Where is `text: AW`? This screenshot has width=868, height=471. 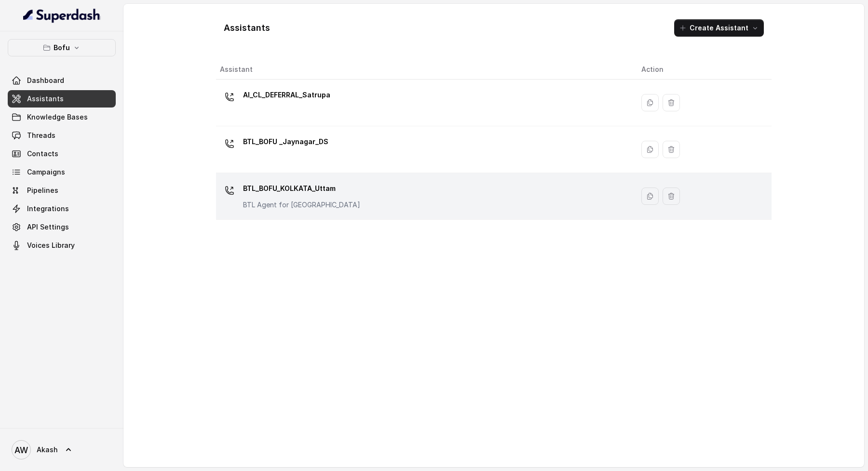 text: AW is located at coordinates (21, 450).